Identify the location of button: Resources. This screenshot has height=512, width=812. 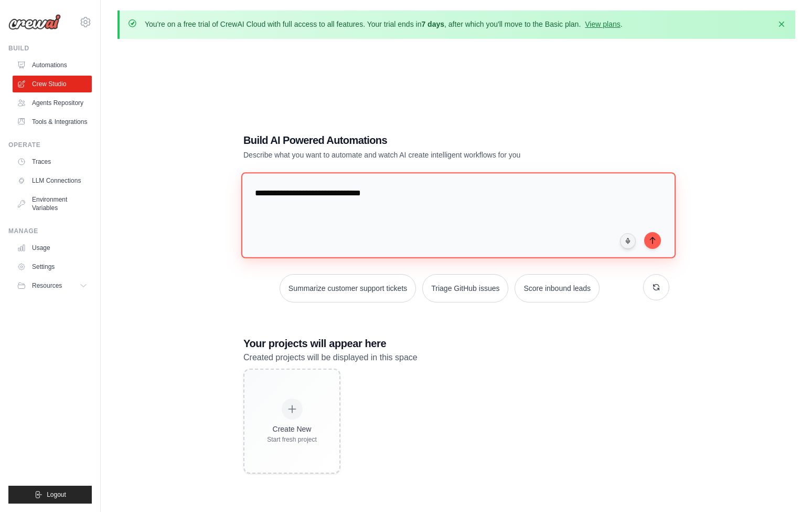
(52, 285).